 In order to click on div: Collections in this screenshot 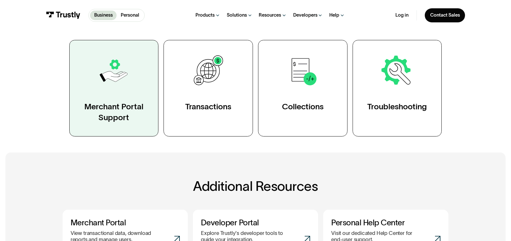, I will do `click(303, 106)`.